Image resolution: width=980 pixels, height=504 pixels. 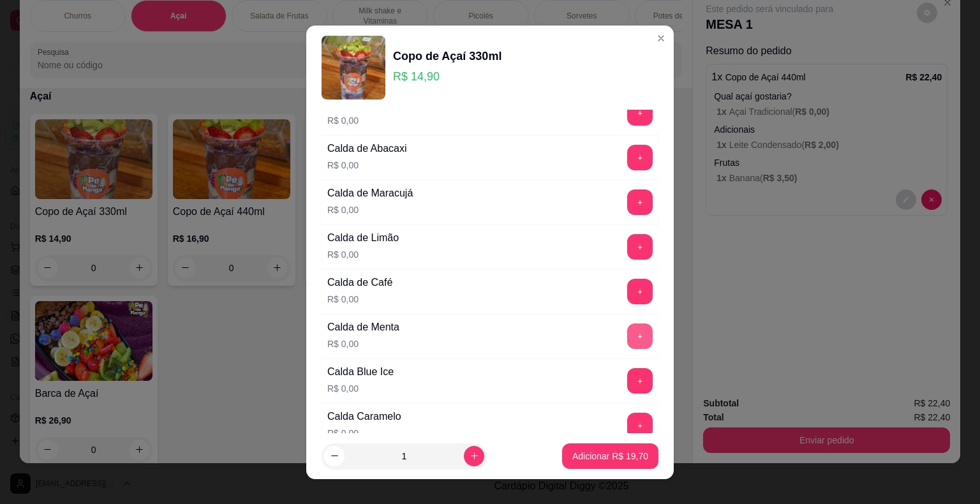 I want to click on div: Calda de Abacaxi, so click(x=367, y=149).